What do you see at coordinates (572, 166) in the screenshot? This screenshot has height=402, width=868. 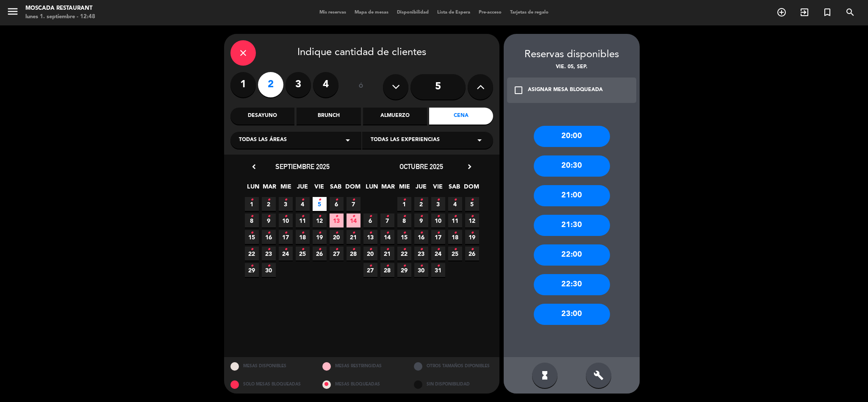 I see `div: 20:30` at bounding box center [572, 166].